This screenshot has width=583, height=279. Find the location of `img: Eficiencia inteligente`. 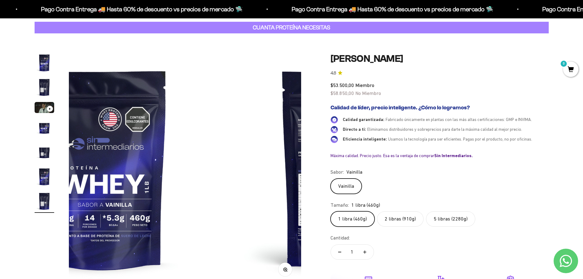

img: Eficiencia inteligente is located at coordinates (334, 139).